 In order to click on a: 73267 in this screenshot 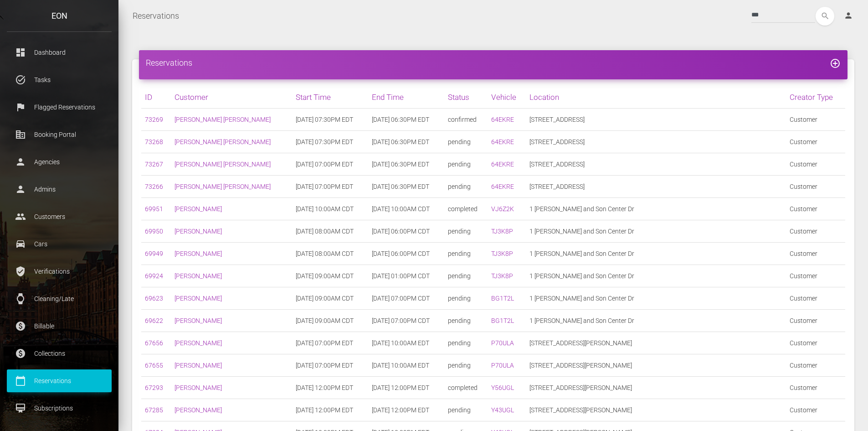, I will do `click(154, 164)`.